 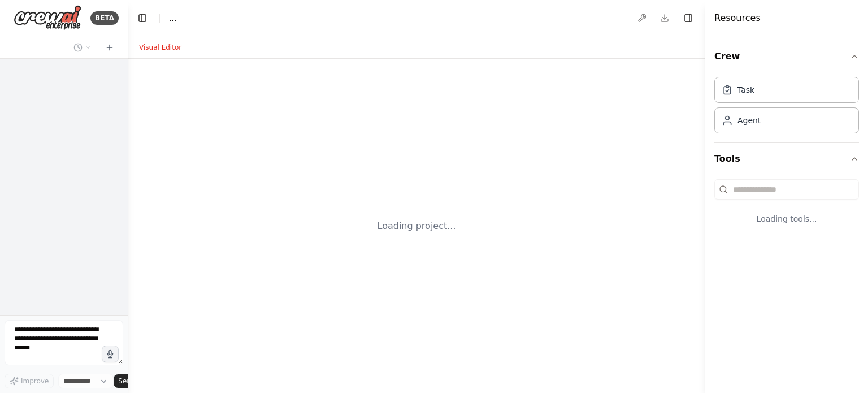 What do you see at coordinates (737, 18) in the screenshot?
I see `h4: Resources` at bounding box center [737, 18].